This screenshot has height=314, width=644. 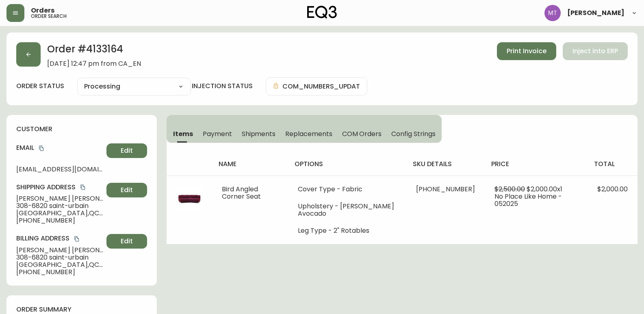 What do you see at coordinates (183, 134) in the screenshot?
I see `span: Items` at bounding box center [183, 134].